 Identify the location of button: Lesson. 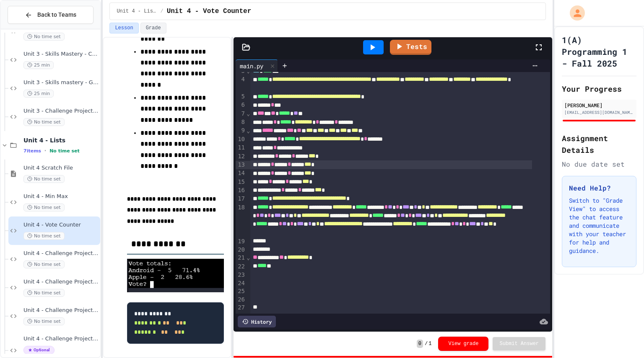
(124, 28).